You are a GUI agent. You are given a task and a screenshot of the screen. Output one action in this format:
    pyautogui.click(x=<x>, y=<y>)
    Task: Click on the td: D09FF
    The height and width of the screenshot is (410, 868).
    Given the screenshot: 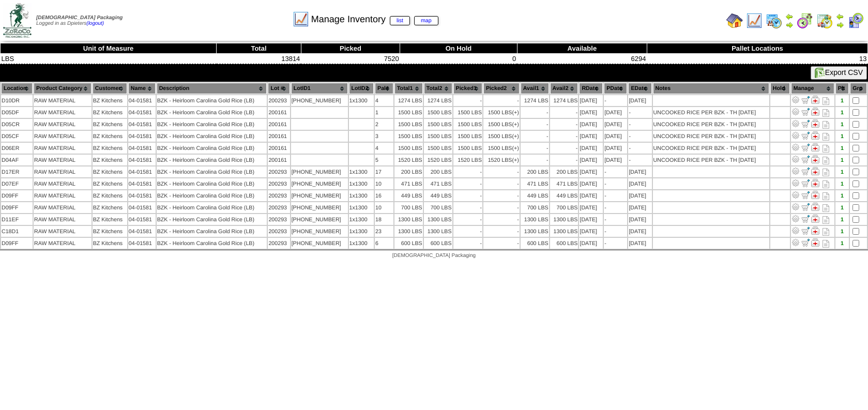 What is the action you would take?
    pyautogui.click(x=16, y=208)
    